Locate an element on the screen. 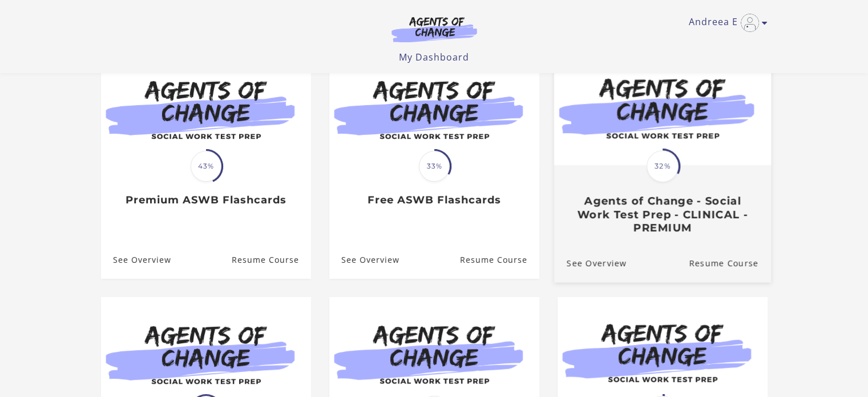 The image size is (868, 397). a: Premium ASWB Flashcards: Resume Course is located at coordinates (271, 260).